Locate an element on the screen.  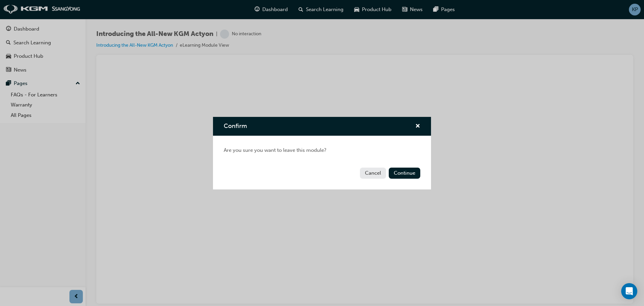
span: Confirm is located at coordinates (235, 126).